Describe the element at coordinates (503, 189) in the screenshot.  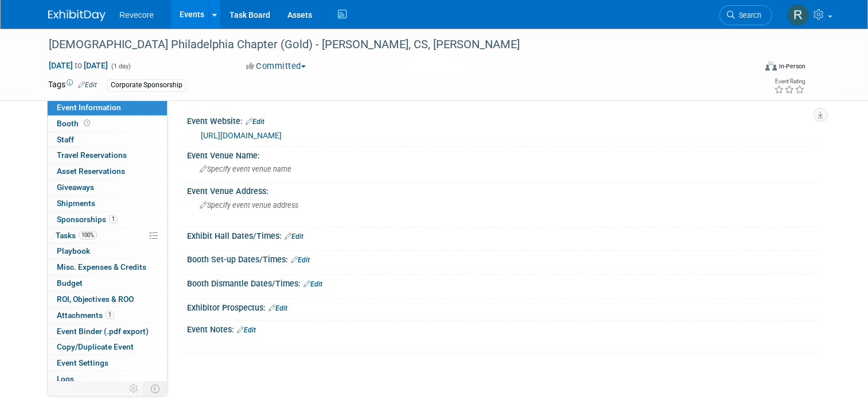
I see `div: Event Venue Address:` at that location.